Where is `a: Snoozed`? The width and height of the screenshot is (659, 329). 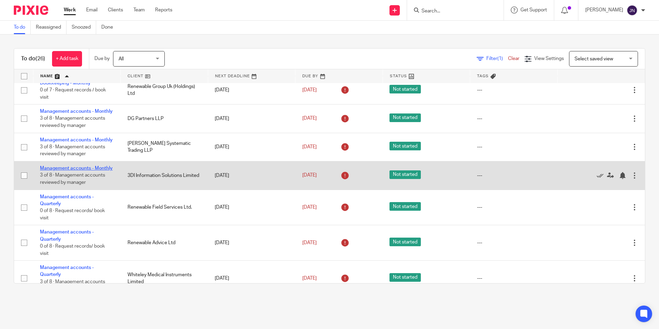
a: Snoozed is located at coordinates (84, 27).